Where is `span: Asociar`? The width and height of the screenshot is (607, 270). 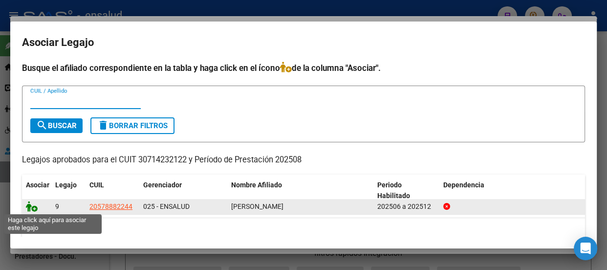
span: Asociar is located at coordinates (38, 185).